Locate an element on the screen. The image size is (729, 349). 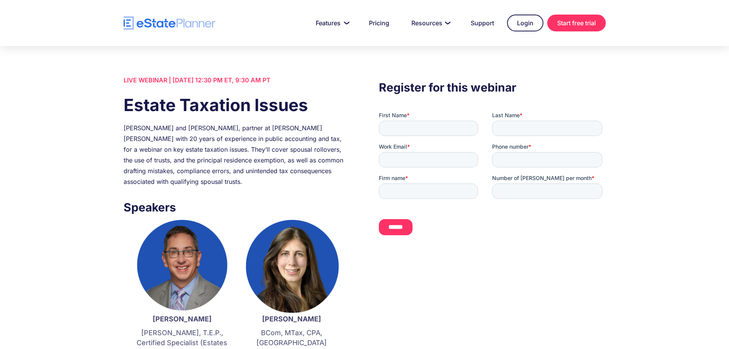
a: Pricing is located at coordinates (379, 23).